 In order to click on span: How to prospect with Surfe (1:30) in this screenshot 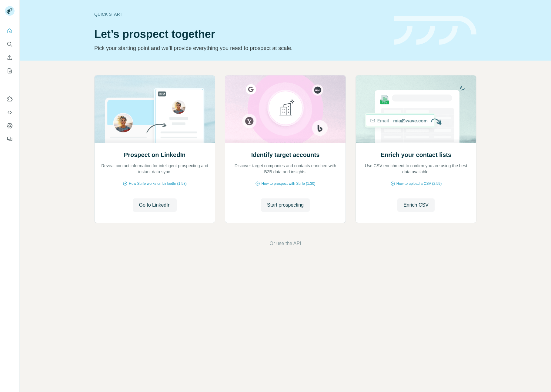, I will do `click(288, 183)`.